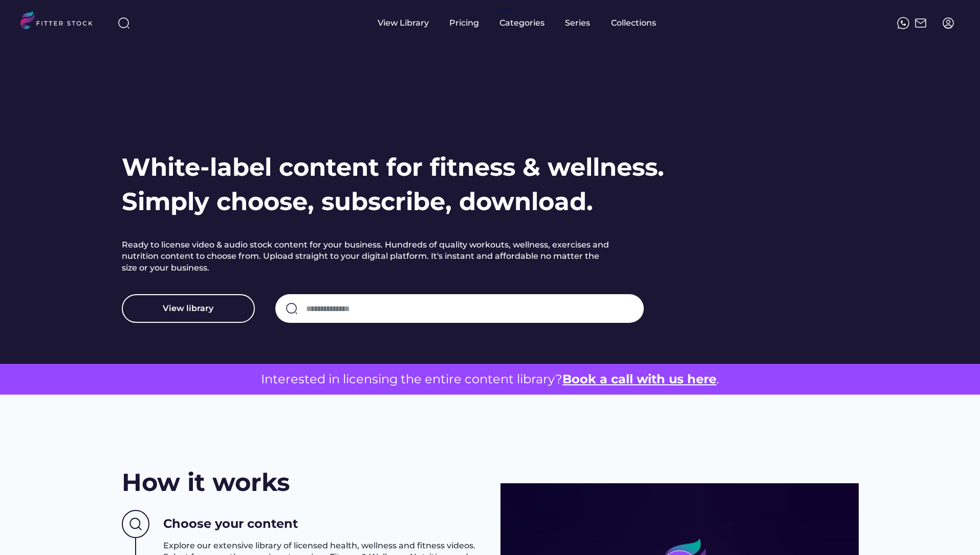  I want to click on u: Book a call with us here, so click(639, 379).